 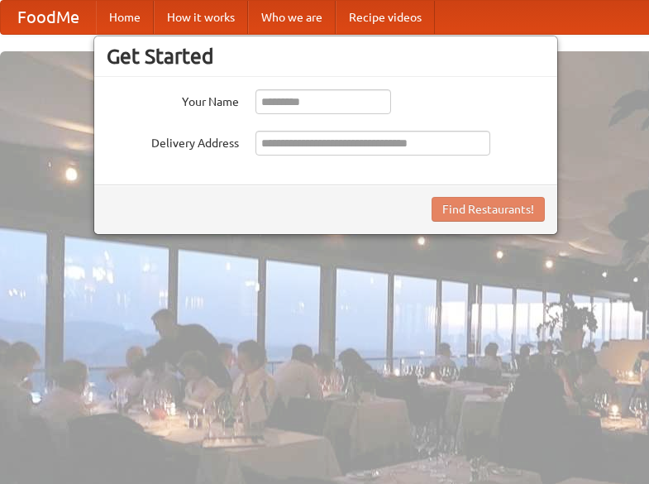 I want to click on button: Find Restaurants!, so click(x=488, y=209).